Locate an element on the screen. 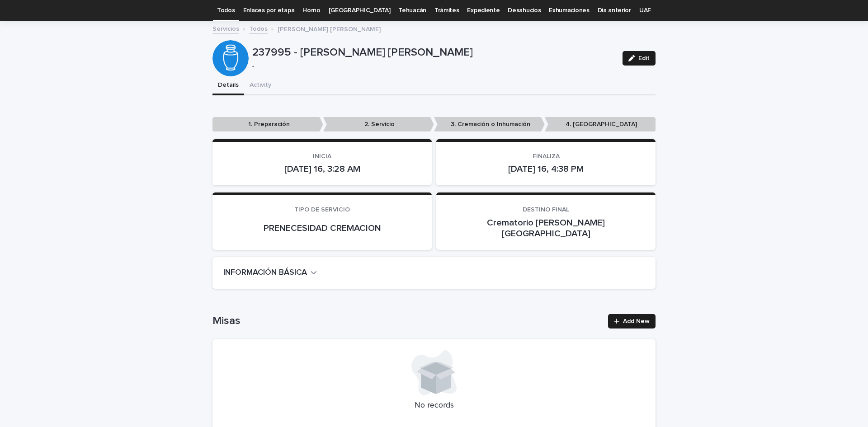  p: No records is located at coordinates (434, 405).